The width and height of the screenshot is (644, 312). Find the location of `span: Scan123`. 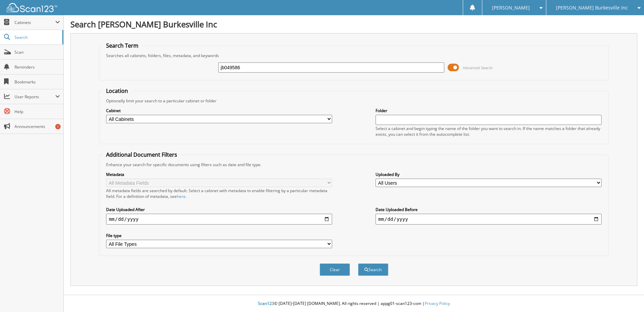

span: Scan123 is located at coordinates (266, 302).